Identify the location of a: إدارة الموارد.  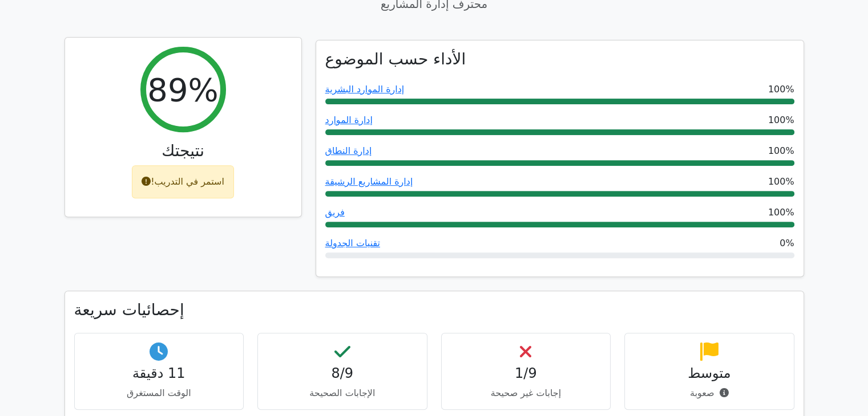
(348, 120).